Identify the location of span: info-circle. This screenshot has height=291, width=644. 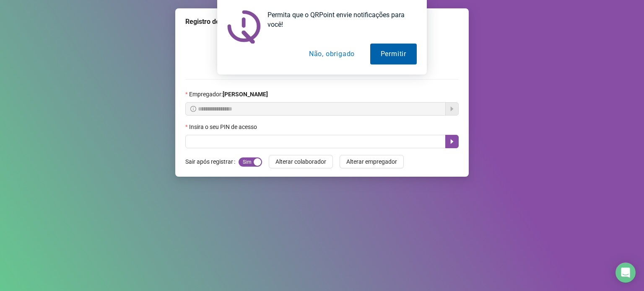
(193, 108).